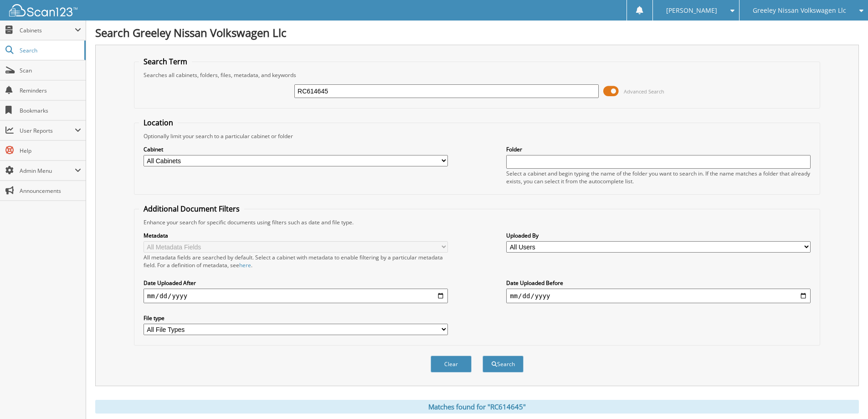 This screenshot has width=868, height=419. I want to click on span: Bookmarks, so click(50, 110).